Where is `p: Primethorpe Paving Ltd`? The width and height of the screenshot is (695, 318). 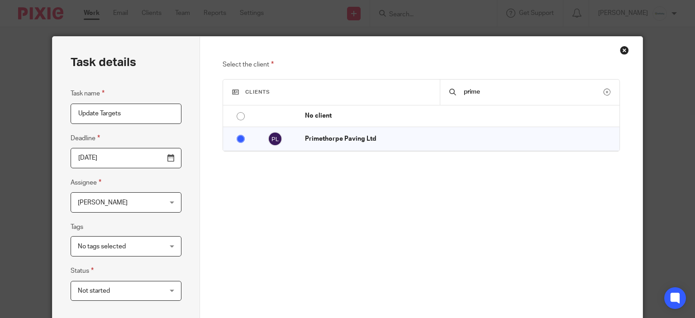 p: Primethorpe Paving Ltd is located at coordinates (460, 139).